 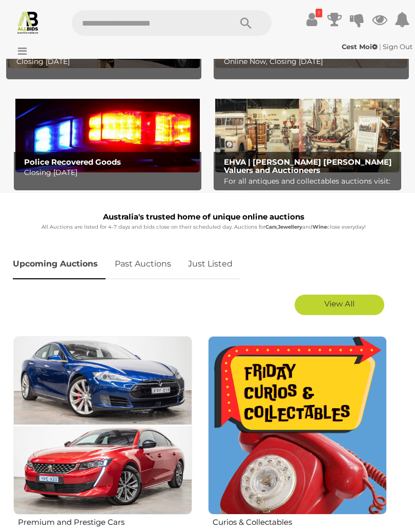 What do you see at coordinates (398, 47) in the screenshot?
I see `a: Sign Out` at bounding box center [398, 47].